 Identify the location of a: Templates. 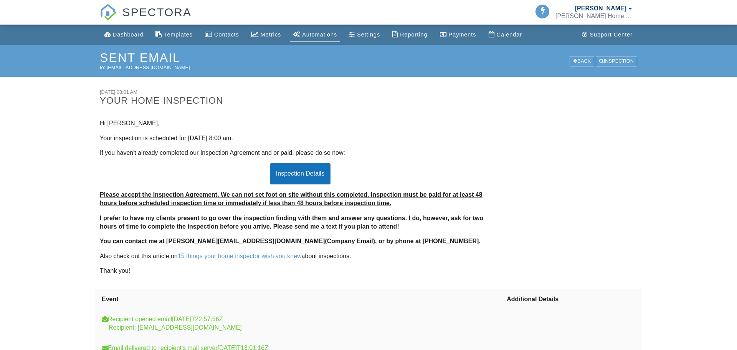
(174, 35).